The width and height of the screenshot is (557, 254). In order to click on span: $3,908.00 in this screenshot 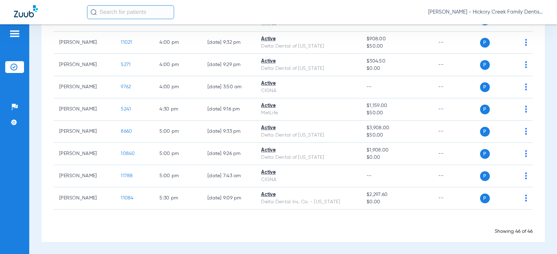, I will do `click(397, 128)`.